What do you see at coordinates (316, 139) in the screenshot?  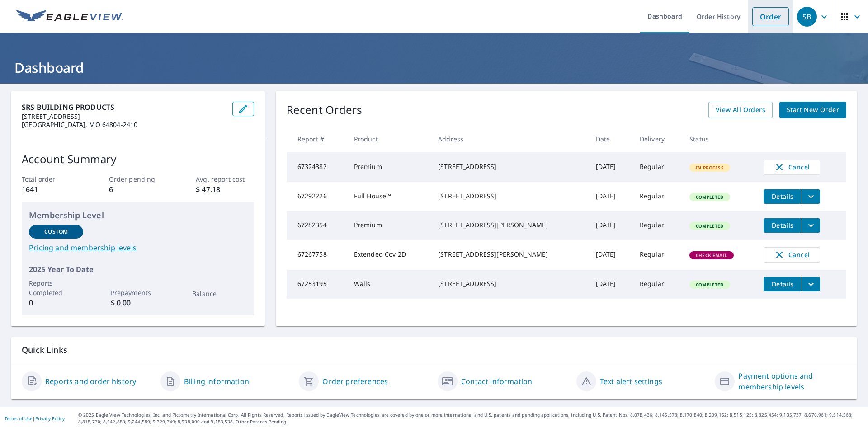 I see `th: Report #` at bounding box center [316, 139].